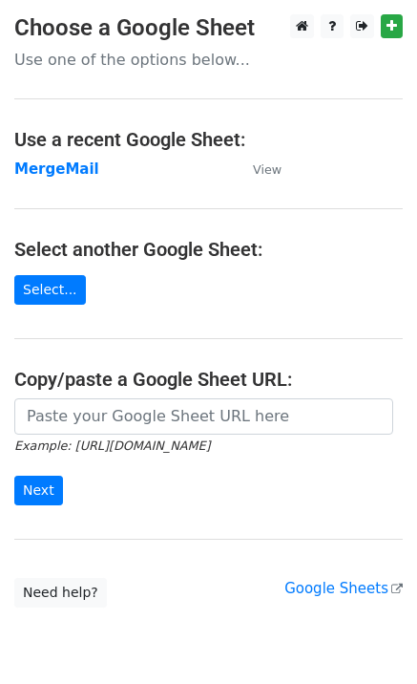 The width and height of the screenshot is (417, 684). What do you see at coordinates (60, 592) in the screenshot?
I see `a: Need help?` at bounding box center [60, 592].